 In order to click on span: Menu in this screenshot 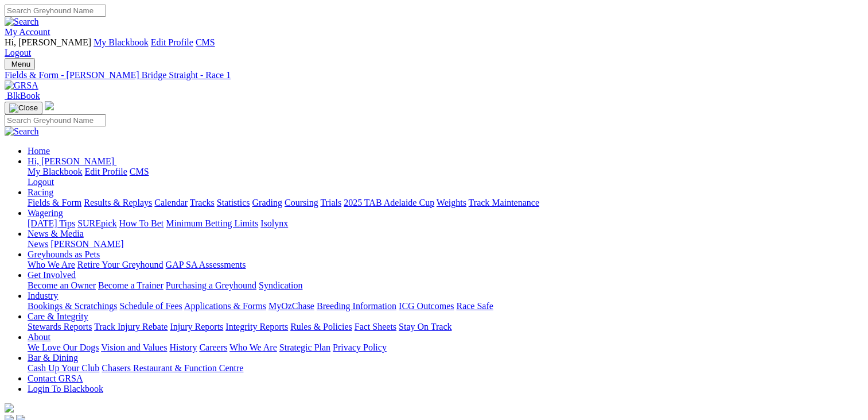, I will do `click(21, 64)`.